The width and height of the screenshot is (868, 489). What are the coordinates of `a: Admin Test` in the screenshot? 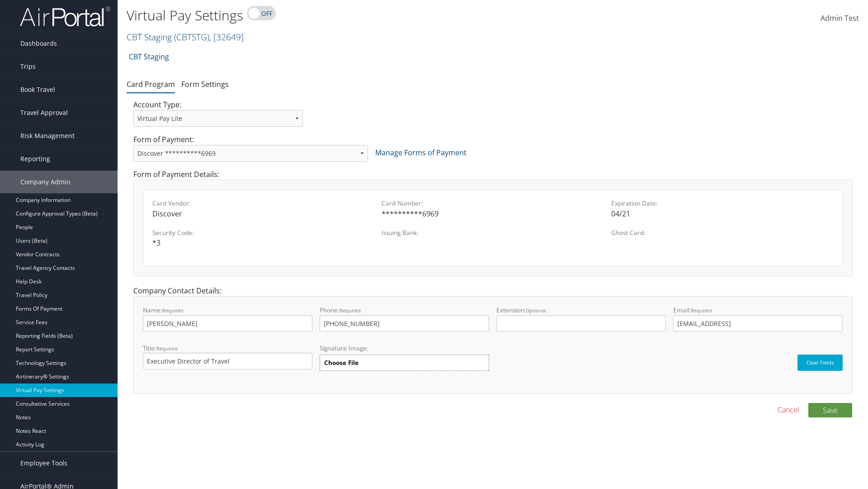 It's located at (840, 18).